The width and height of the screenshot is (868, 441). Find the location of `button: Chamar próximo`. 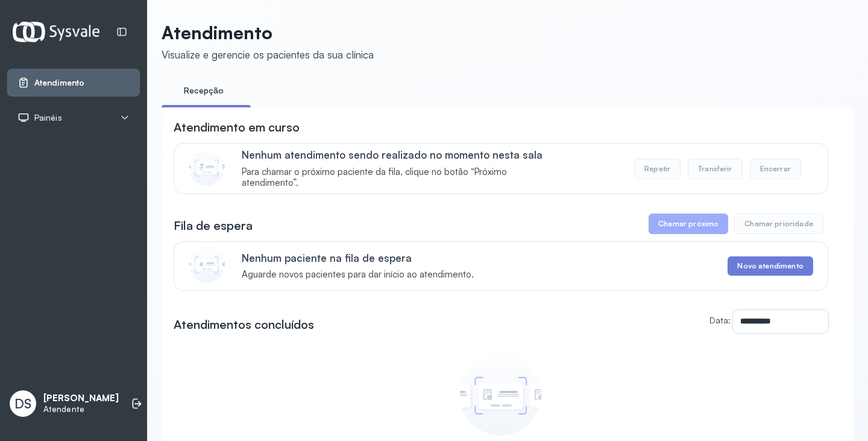

button: Chamar próximo is located at coordinates (689, 224).